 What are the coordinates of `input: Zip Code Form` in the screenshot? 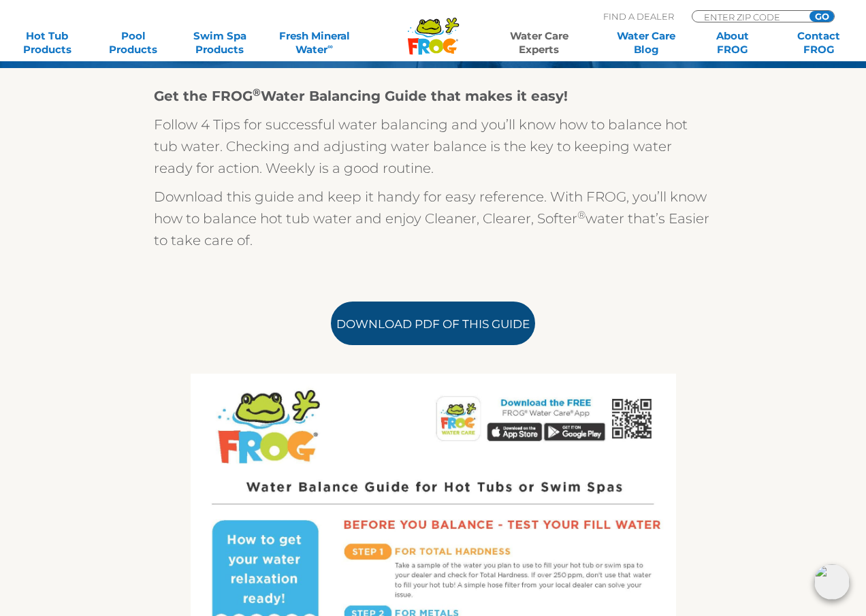 It's located at (748, 16).